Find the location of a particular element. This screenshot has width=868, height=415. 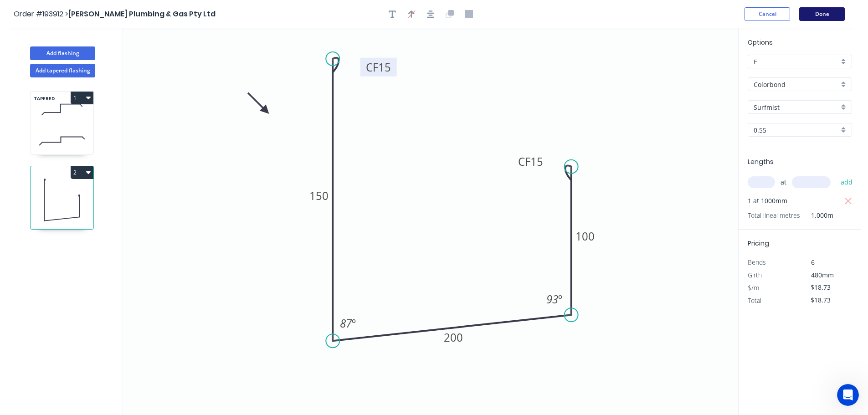

button: 2 is located at coordinates (82, 172).